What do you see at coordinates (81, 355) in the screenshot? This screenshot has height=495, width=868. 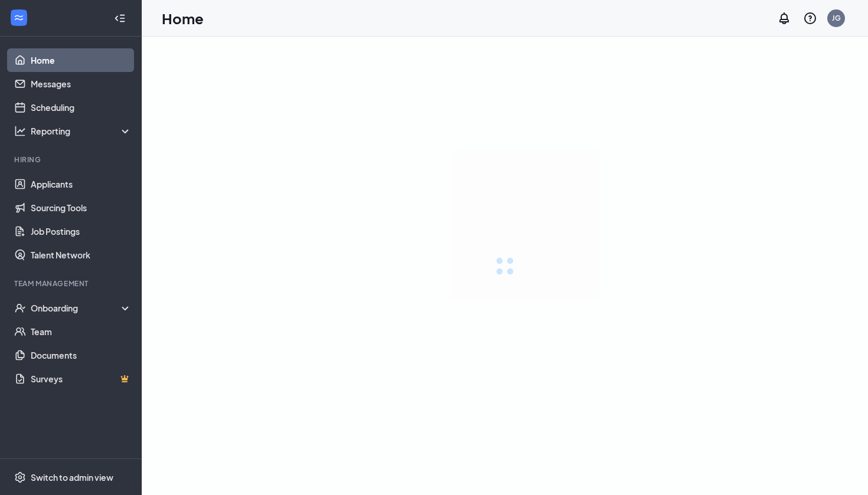 I see `a: Documents` at bounding box center [81, 355].